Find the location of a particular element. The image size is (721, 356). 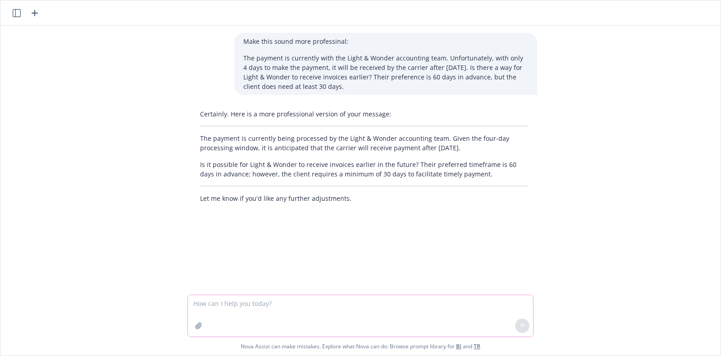

p: The payment is currently with the Light & Wonder accounting team. Unfortunately, with only 4 days... is located at coordinates (386, 72).